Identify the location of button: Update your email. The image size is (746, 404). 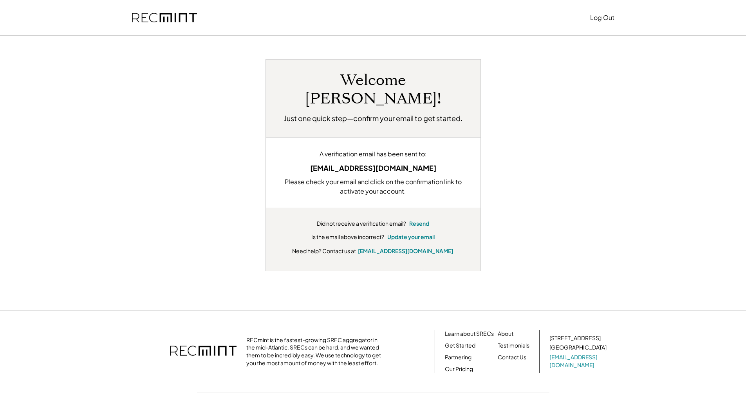
(411, 237).